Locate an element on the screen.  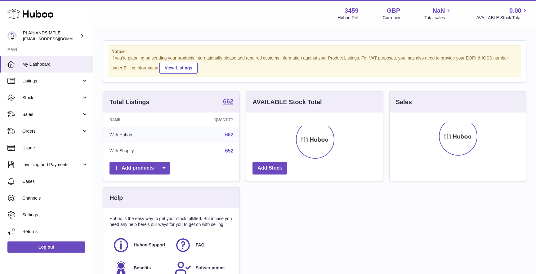
span: Sales is located at coordinates (52, 114).